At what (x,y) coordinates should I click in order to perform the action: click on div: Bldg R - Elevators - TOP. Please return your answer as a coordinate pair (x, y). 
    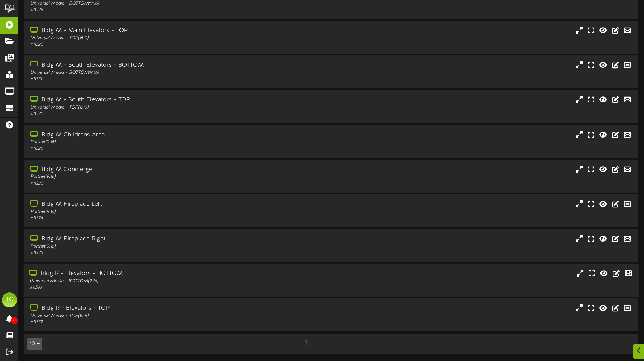
    Looking at the image, I should click on (152, 308).